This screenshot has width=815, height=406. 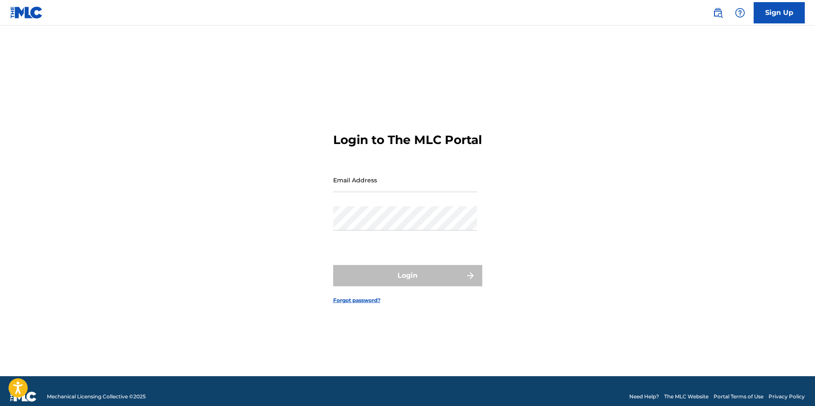 What do you see at coordinates (787, 397) in the screenshot?
I see `a: Privacy Policy` at bounding box center [787, 397].